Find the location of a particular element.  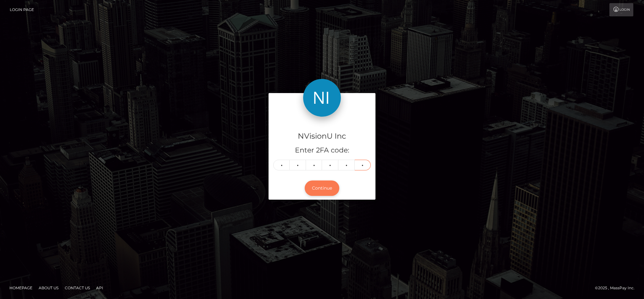

div: © 2025 , MassPay Inc. is located at coordinates (617, 288).